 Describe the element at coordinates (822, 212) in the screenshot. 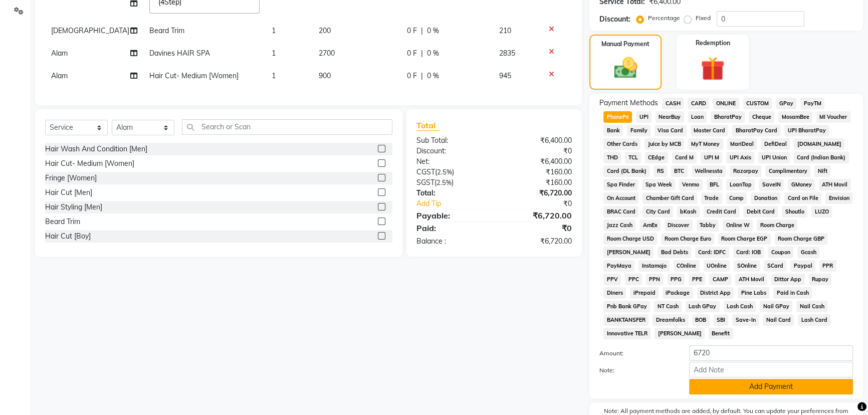

I see `span: LUZO` at that location.